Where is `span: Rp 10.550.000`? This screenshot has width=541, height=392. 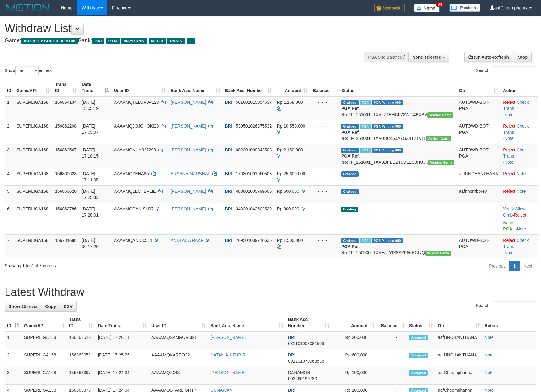 span: Rp 10.550.000 is located at coordinates (291, 126).